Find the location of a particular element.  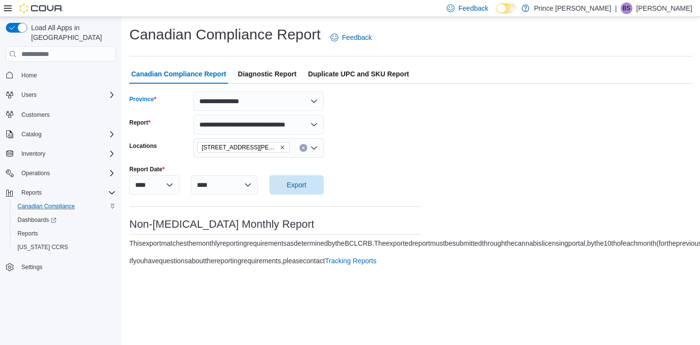

div: Bailey Soares is located at coordinates (626, 8).